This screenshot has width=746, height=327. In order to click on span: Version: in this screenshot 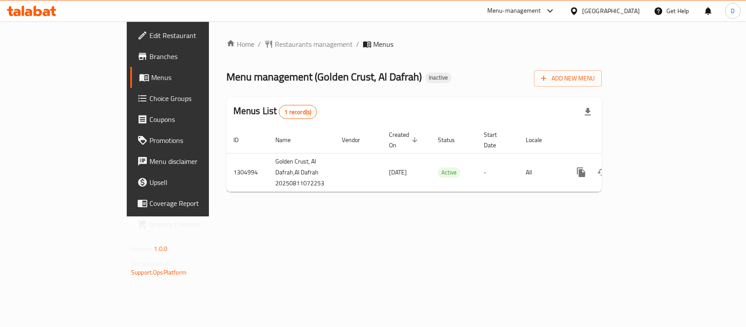, I will do `click(142, 249)`.